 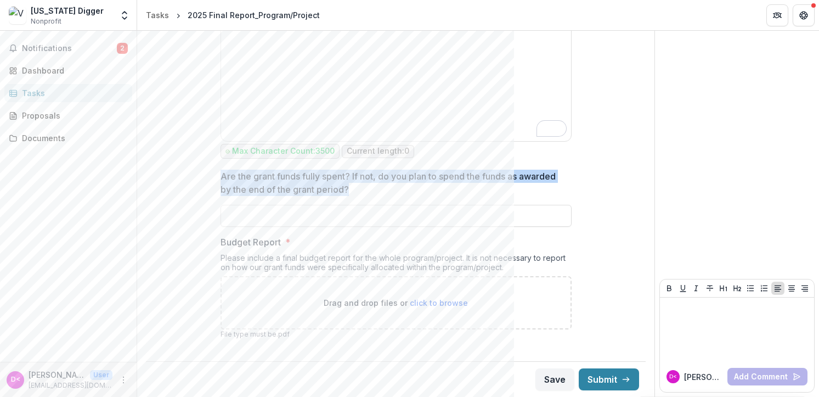 I want to click on button: Submit, so click(x=609, y=379).